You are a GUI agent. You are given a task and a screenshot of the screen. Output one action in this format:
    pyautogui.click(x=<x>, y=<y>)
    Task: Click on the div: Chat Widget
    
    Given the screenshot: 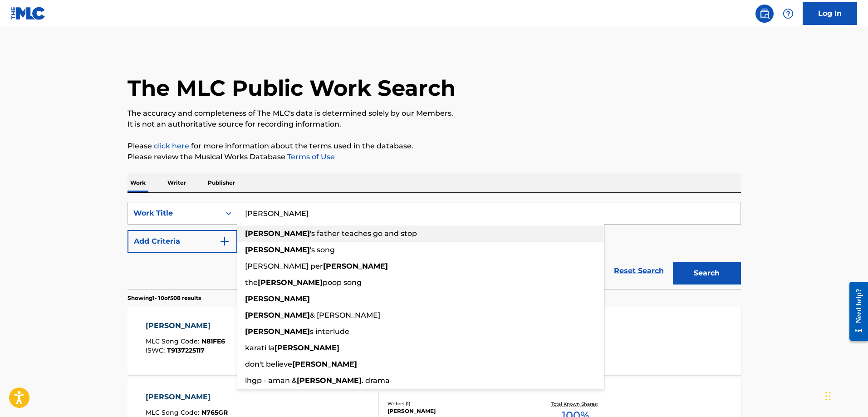 What is the action you would take?
    pyautogui.click(x=845, y=396)
    